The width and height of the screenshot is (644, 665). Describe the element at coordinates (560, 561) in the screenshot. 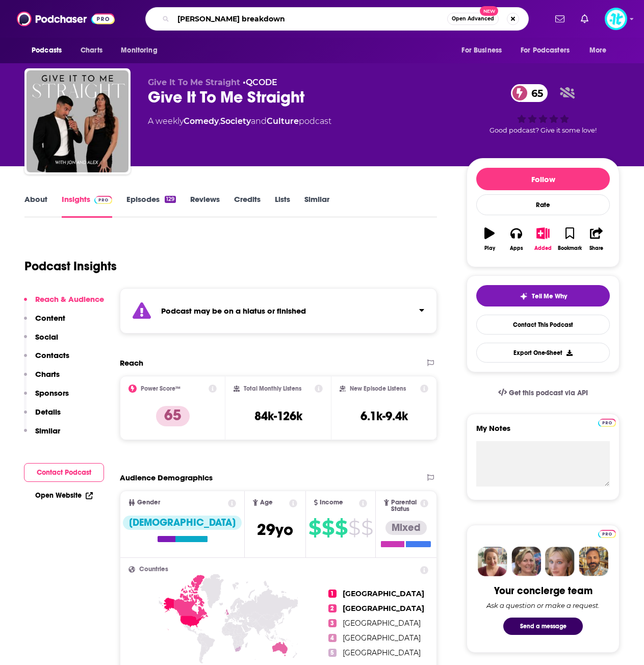

I see `img: Jules Profile` at that location.